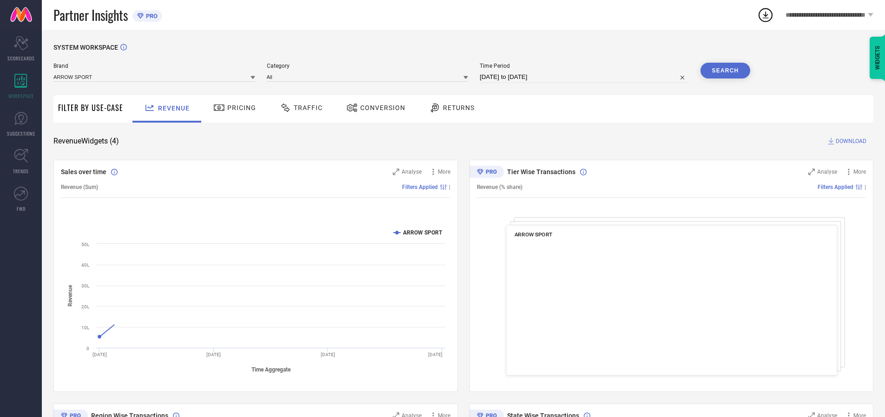  Describe the element at coordinates (541, 172) in the screenshot. I see `span: Tier Wise Transactions` at that location.